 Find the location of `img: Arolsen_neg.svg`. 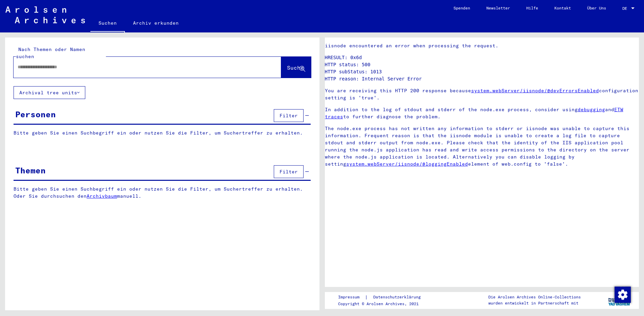

img: Arolsen_neg.svg is located at coordinates (45, 15).